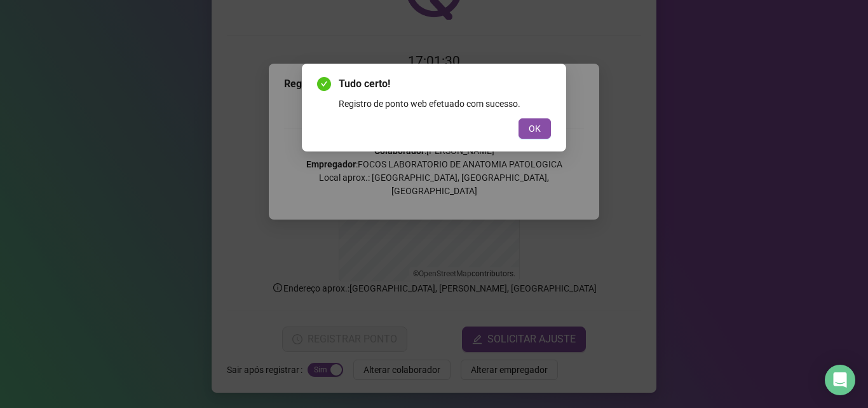 This screenshot has width=868, height=408. I want to click on span: check-circle, so click(324, 84).